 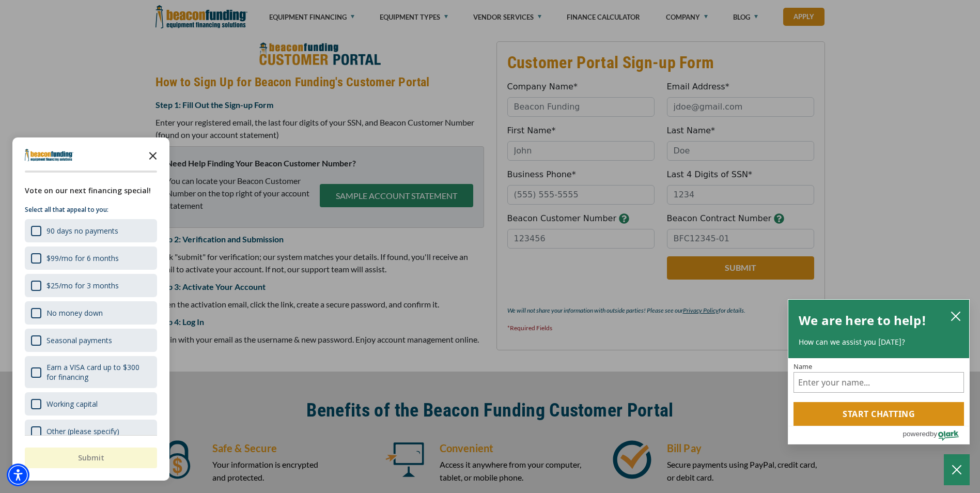 I want to click on div: Accessibility Menu, so click(x=18, y=475).